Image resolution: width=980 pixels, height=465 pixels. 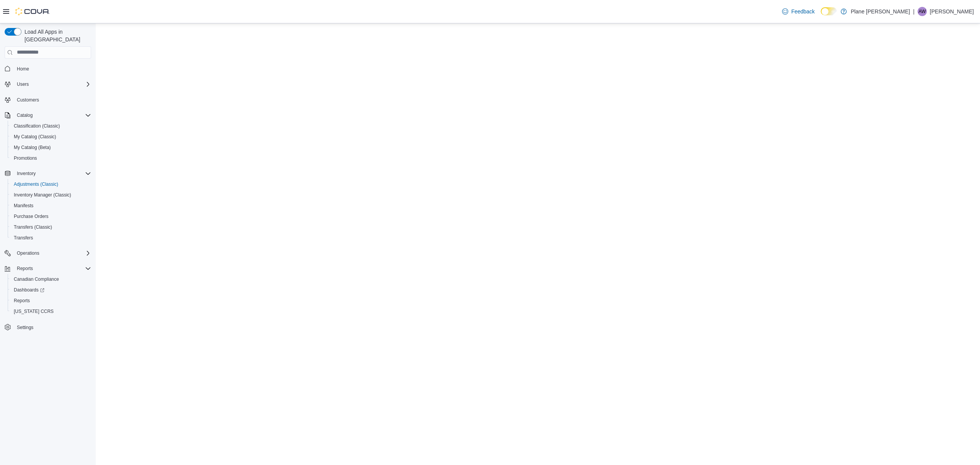 I want to click on button: Settings, so click(x=48, y=327).